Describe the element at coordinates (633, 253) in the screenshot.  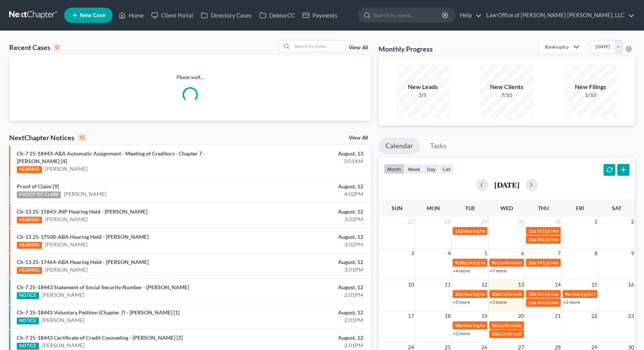
I see `span: 9` at that location.